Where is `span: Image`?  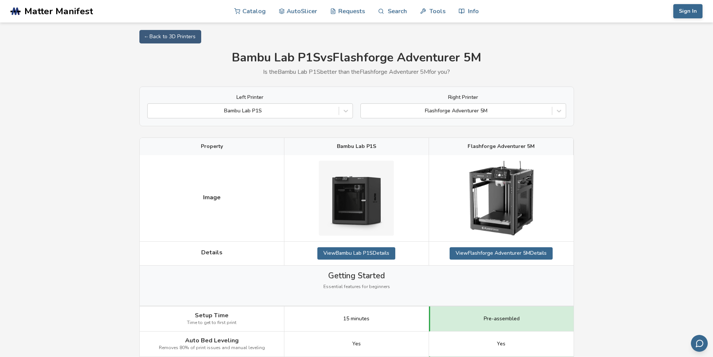 span: Image is located at coordinates (212, 197).